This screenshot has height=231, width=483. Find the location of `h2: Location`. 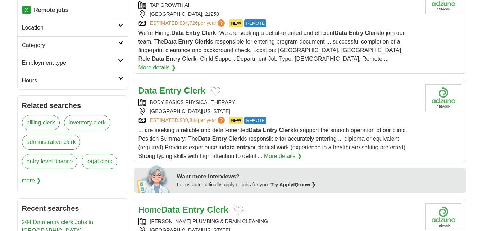

h2: Location is located at coordinates (70, 28).